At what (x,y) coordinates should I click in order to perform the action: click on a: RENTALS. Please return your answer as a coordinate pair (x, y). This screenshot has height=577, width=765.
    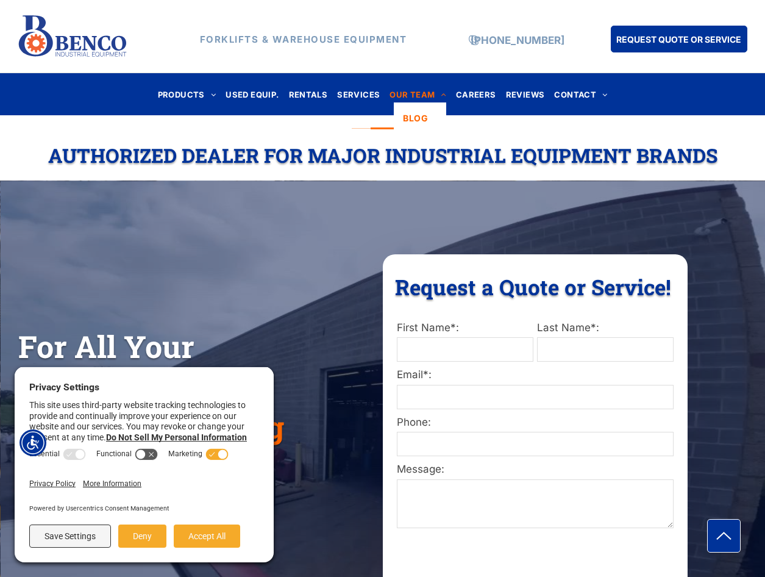
    Looking at the image, I should click on (309, 94).